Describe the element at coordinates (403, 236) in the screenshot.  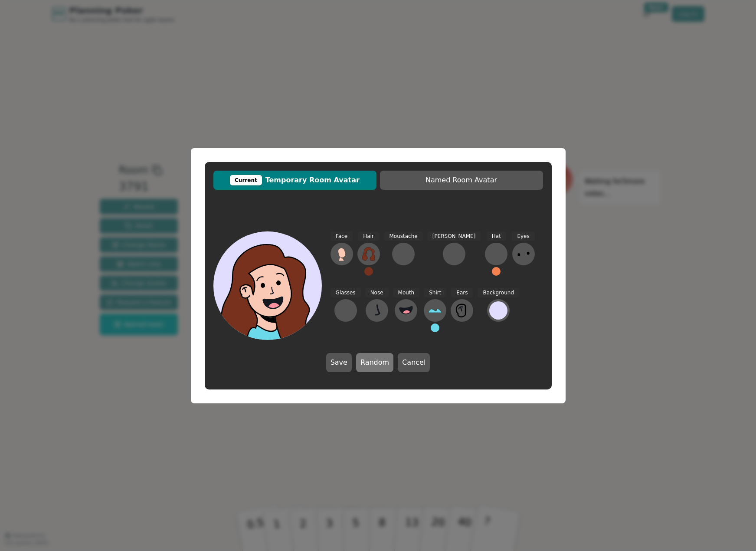
I see `span: Moustache` at that location.